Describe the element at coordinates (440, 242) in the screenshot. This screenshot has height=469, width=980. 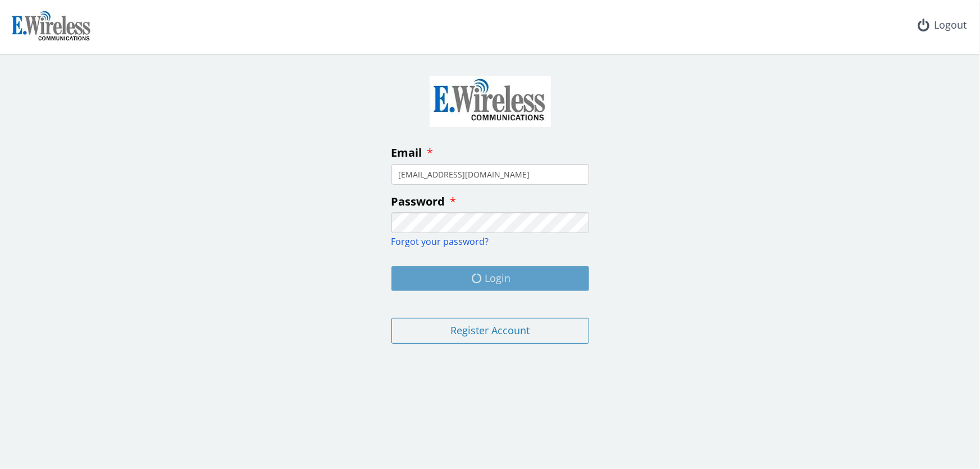
I see `span: Forgot your password?` at that location.